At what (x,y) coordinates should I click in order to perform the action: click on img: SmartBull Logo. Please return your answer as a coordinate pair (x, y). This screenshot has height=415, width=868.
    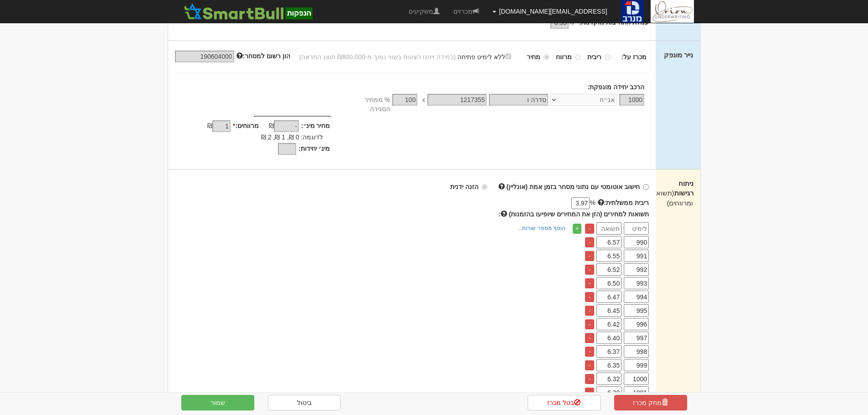
    Looking at the image, I should click on (249, 11).